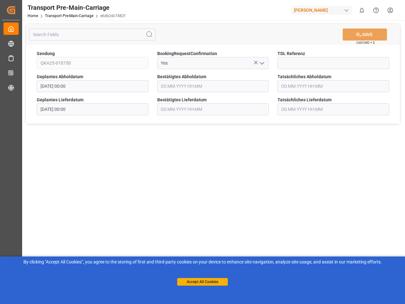 This screenshot has height=304, width=405. I want to click on div: By clicking "Accept All Cookies”, you agree to the storing of first and third-party cookies on yo..., so click(203, 262).